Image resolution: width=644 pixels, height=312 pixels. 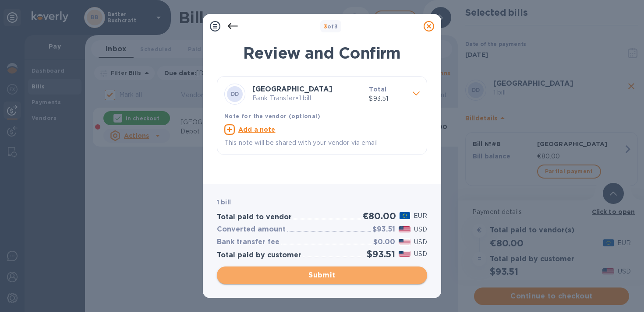 What do you see at coordinates (384, 242) in the screenshot?
I see `h3: $0.00` at bounding box center [384, 242].